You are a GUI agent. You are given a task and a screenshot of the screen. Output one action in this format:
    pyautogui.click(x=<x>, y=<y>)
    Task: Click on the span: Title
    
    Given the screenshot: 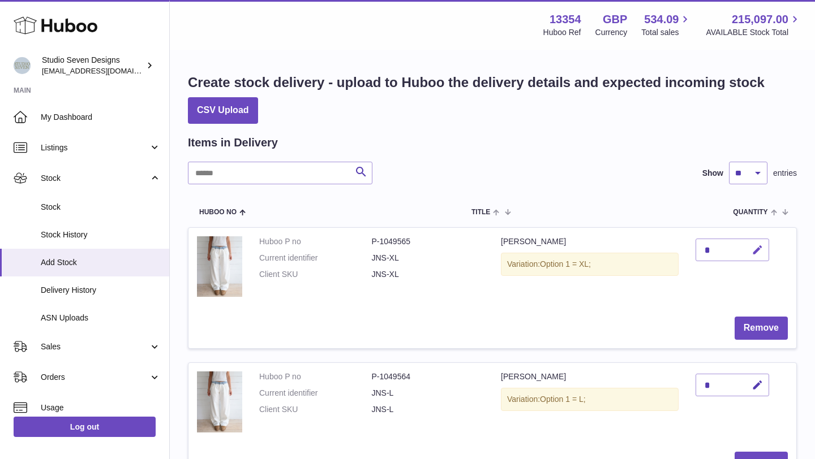 What is the action you would take?
    pyautogui.click(x=480, y=212)
    